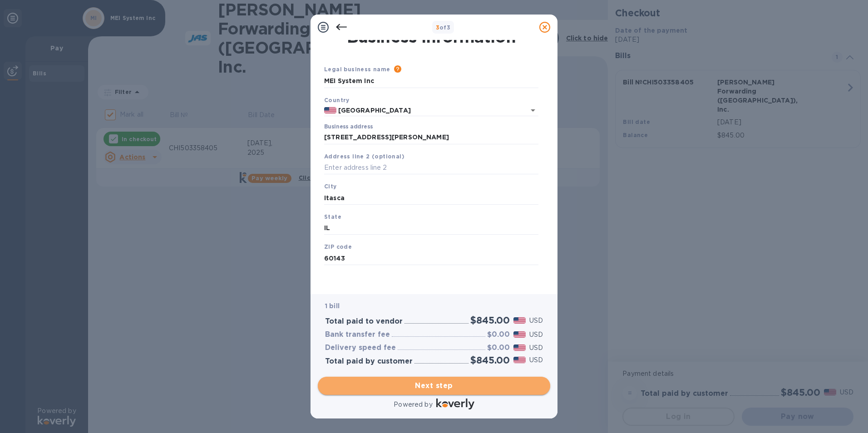 The image size is (868, 433). Describe the element at coordinates (431, 37) in the screenshot. I see `h1: Business Information` at that location.